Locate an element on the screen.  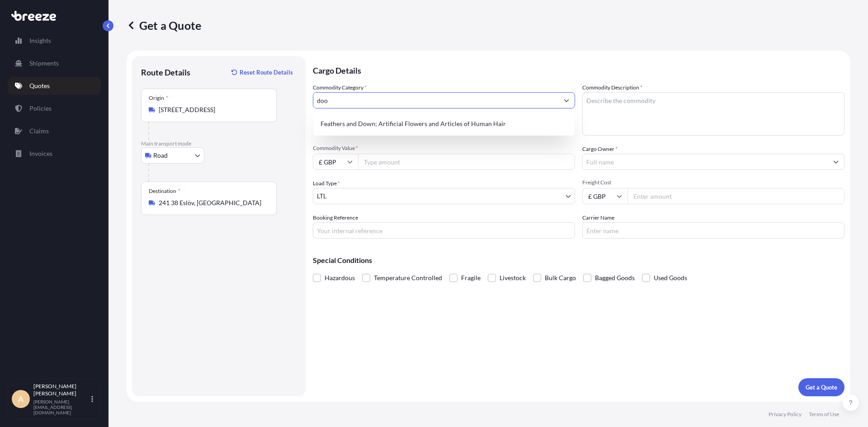
p: Cargo Details is located at coordinates (579, 70).